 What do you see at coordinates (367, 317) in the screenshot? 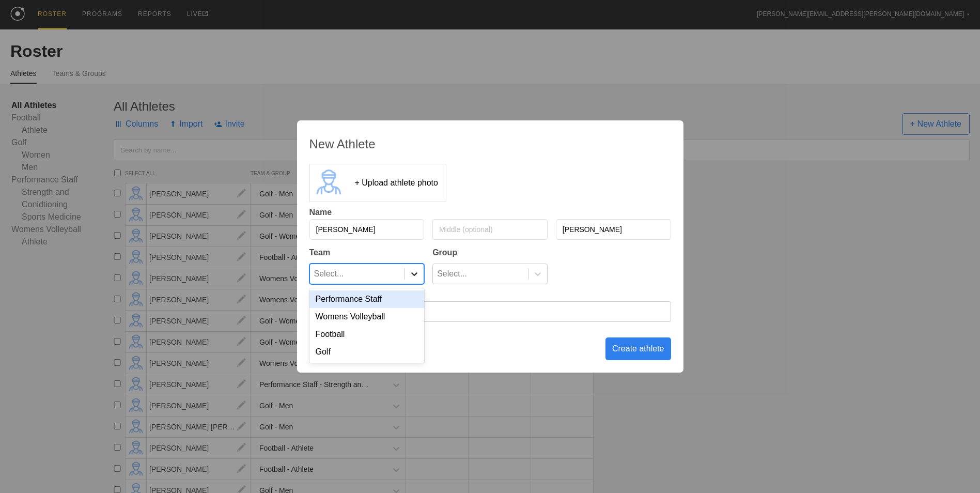
I see `div: Womens Volleyball` at bounding box center [367, 317].